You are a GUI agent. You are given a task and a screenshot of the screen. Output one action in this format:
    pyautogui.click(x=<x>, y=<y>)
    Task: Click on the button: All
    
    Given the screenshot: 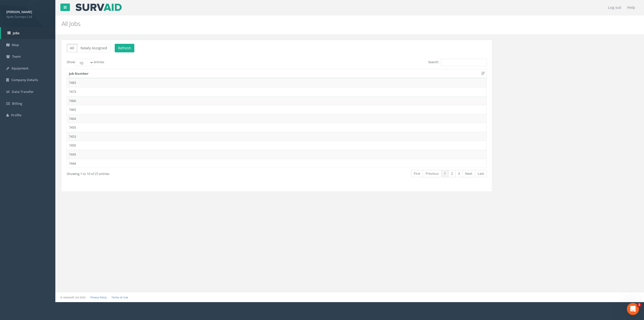 What is the action you would take?
    pyautogui.click(x=72, y=48)
    